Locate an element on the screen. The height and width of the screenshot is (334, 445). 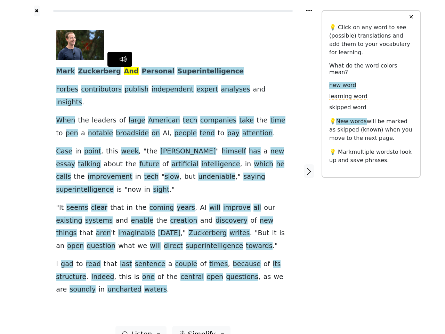
span: superintelligence is located at coordinates (214, 246).